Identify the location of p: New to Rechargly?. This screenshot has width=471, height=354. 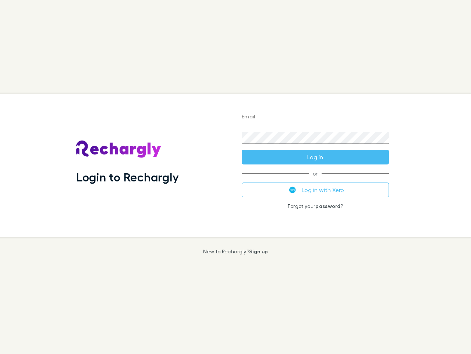
(236, 251).